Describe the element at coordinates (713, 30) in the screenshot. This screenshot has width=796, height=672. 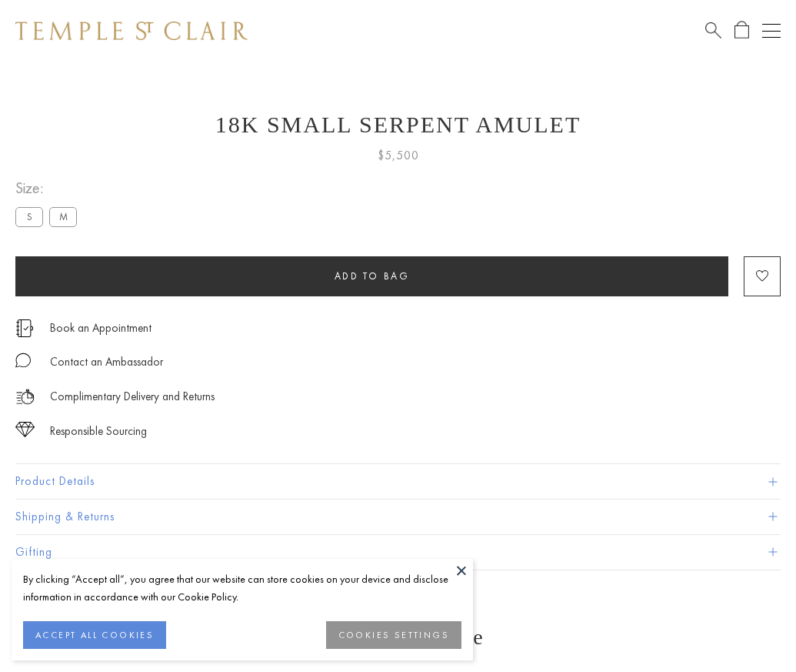
I see `a: Search` at that location.